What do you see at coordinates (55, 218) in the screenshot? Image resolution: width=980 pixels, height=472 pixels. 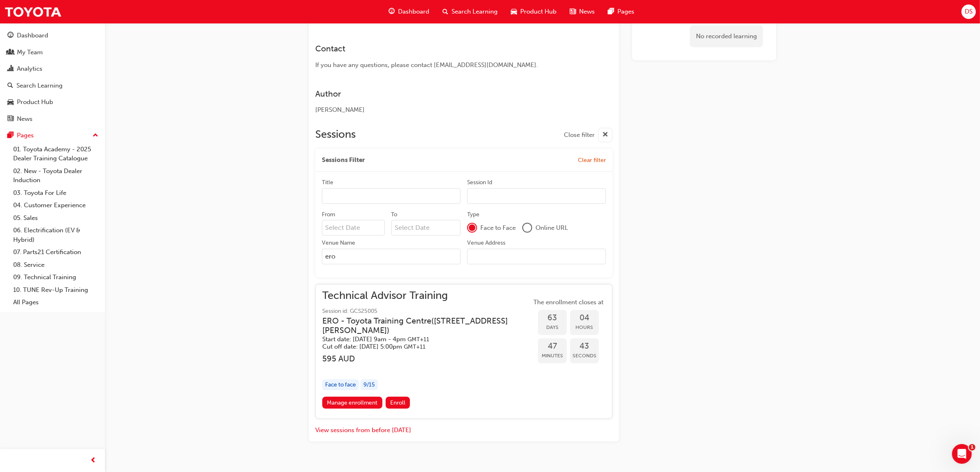 I see `a: 05. Sales` at bounding box center [55, 218].